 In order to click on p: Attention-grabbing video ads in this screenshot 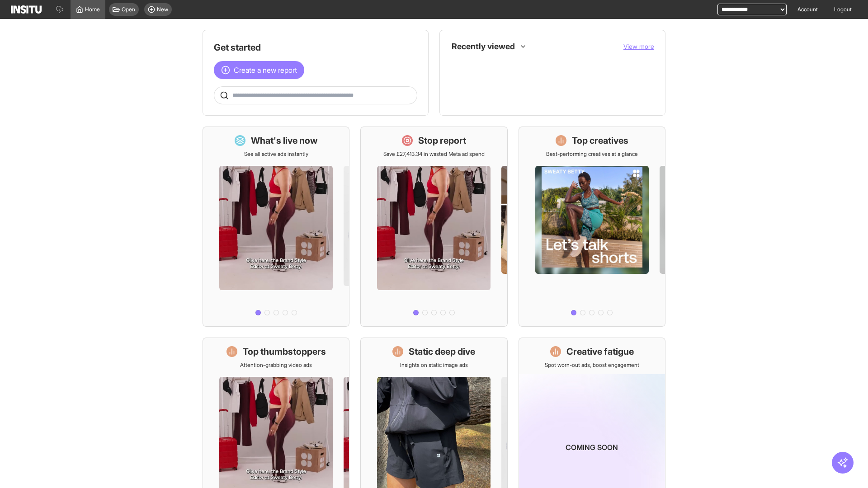, I will do `click(276, 365)`.